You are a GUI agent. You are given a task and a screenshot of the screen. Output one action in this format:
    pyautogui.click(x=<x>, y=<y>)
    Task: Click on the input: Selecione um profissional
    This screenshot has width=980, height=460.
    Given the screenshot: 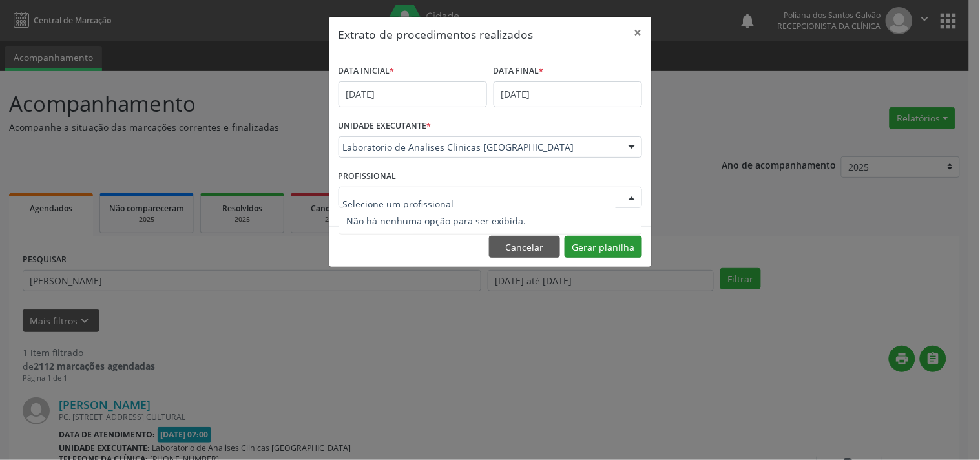 What is the action you would take?
    pyautogui.click(x=479, y=204)
    